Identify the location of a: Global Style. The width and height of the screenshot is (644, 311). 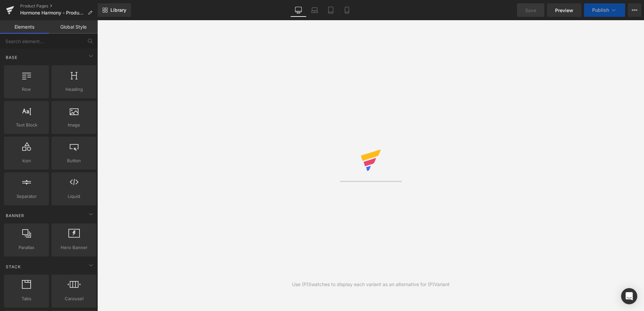
(73, 27).